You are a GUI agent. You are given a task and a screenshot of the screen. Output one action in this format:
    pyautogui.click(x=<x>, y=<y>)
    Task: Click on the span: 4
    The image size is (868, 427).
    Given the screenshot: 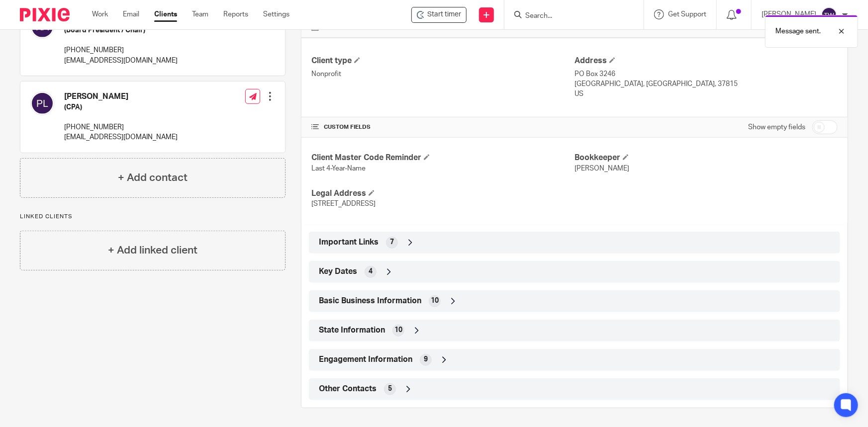 What is the action you would take?
    pyautogui.click(x=370, y=272)
    